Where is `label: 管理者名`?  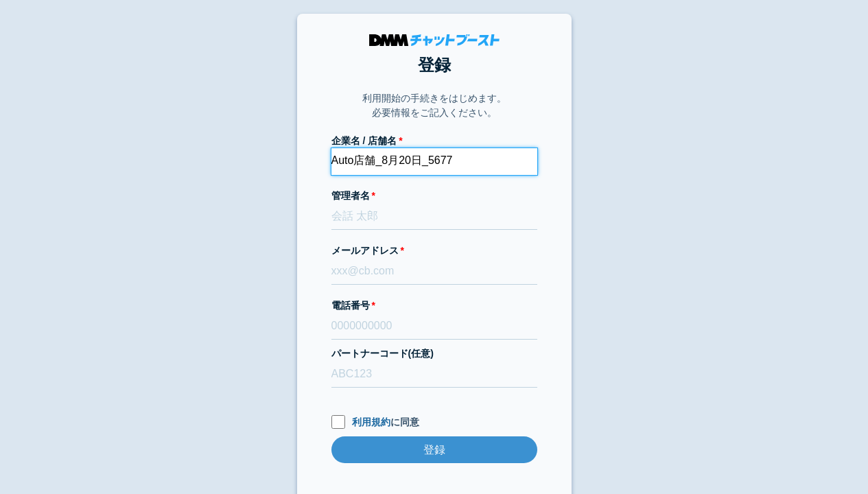
label: 管理者名 is located at coordinates (434, 195).